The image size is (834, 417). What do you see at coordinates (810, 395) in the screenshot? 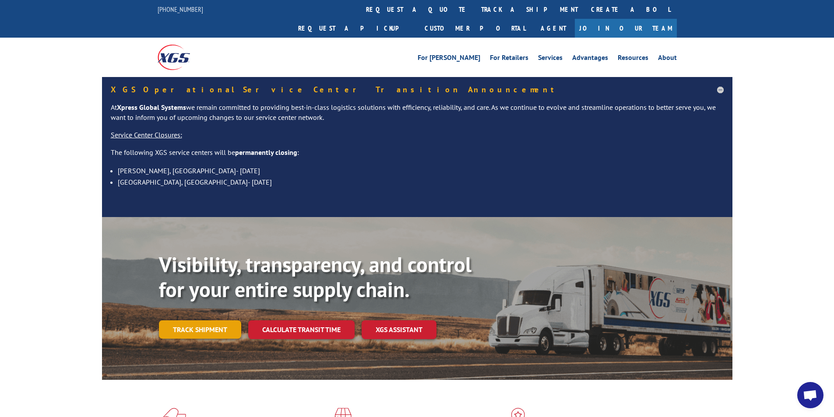
I see `a: Open chat` at bounding box center [810, 395].